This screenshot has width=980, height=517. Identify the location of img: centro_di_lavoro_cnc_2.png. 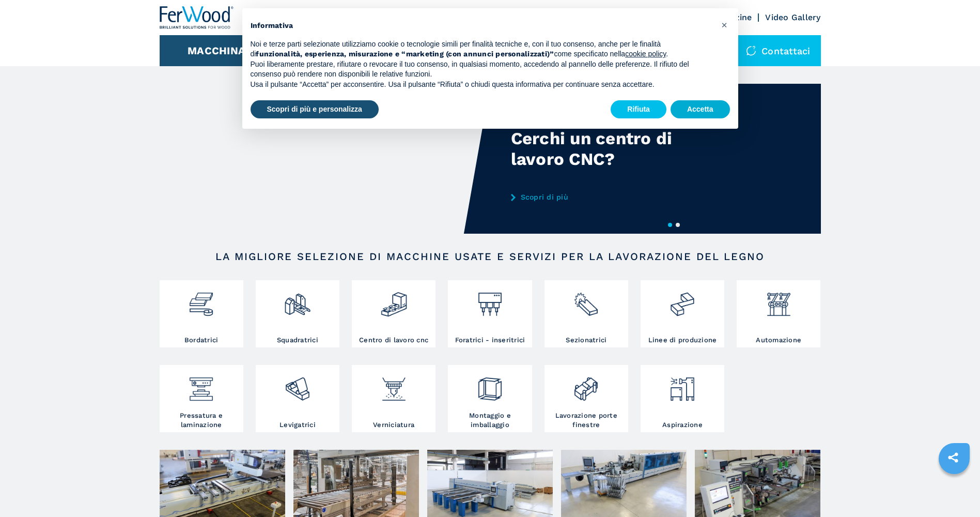
(394, 301).